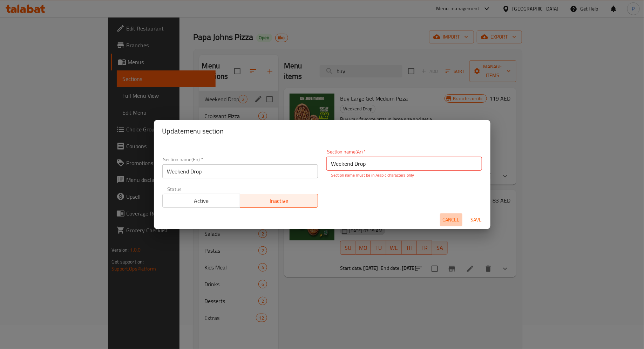 This screenshot has height=349, width=644. I want to click on button: Cancel, so click(451, 219).